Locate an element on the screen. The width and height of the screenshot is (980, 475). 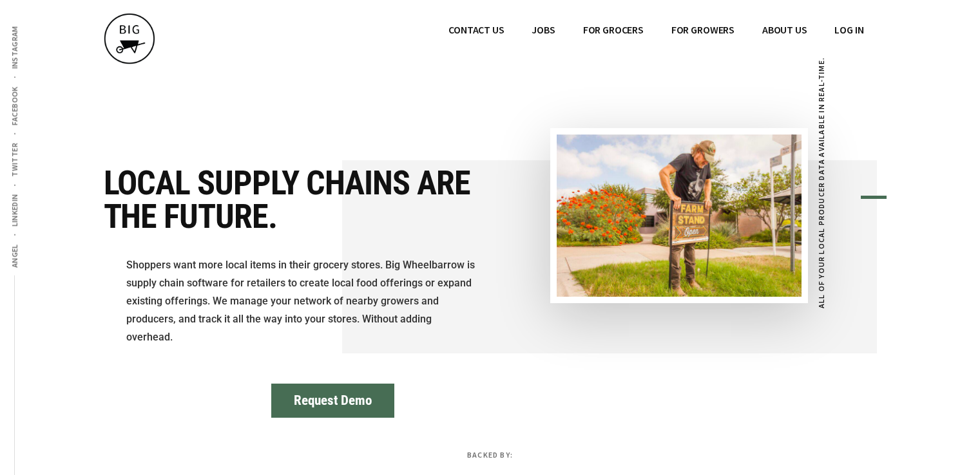
p: Backed By: is located at coordinates (490, 456).